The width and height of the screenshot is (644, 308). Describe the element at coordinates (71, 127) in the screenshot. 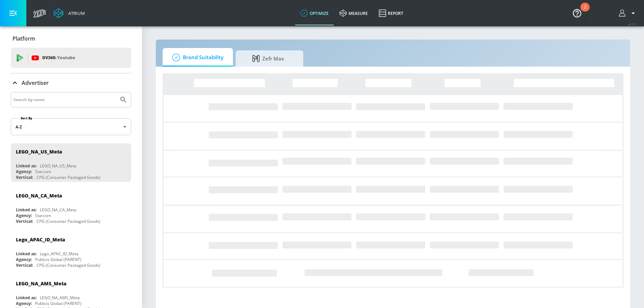

I see `div: A-Z` at that location.